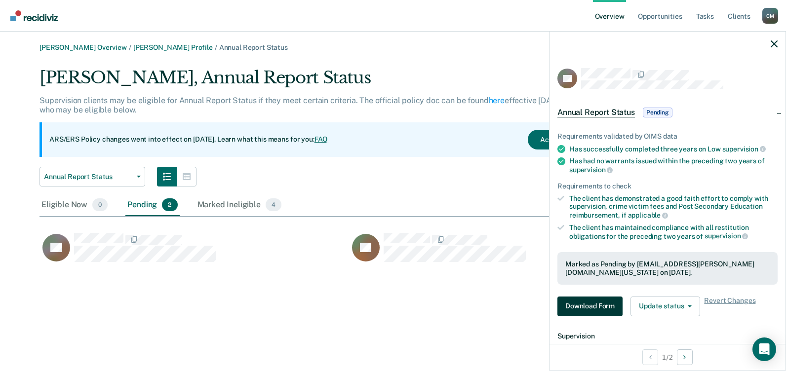  I want to click on button: Profile dropdown button, so click(770, 16).